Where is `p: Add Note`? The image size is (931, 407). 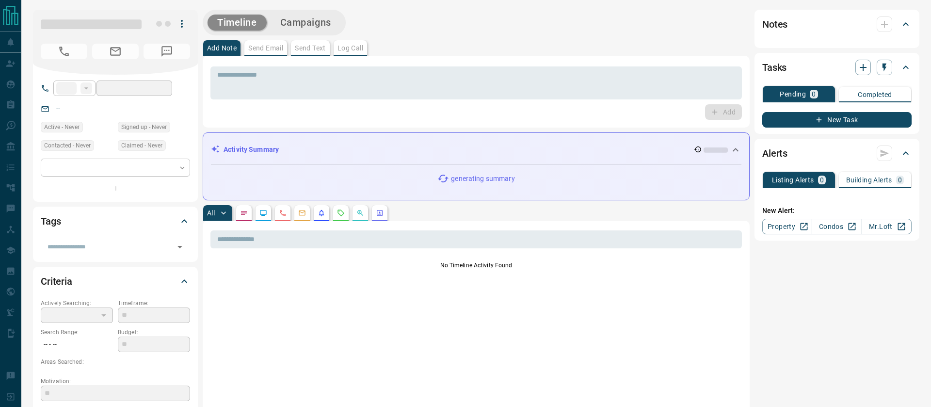
p: Add Note is located at coordinates (222, 48).